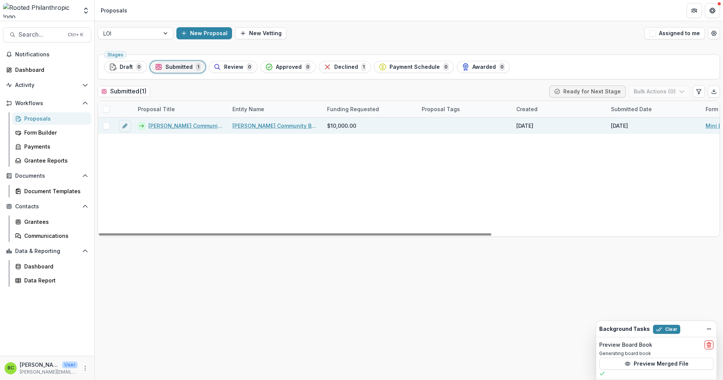 This screenshot has width=723, height=380. Describe the element at coordinates (54, 222) in the screenshot. I see `div: Grantees` at that location.